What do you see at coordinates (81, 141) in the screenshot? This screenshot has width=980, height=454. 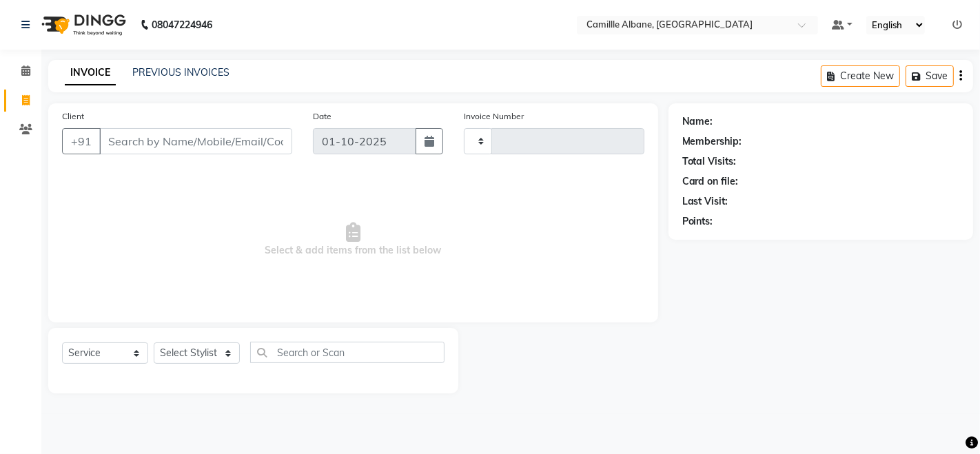 I see `button: +91` at bounding box center [81, 141].